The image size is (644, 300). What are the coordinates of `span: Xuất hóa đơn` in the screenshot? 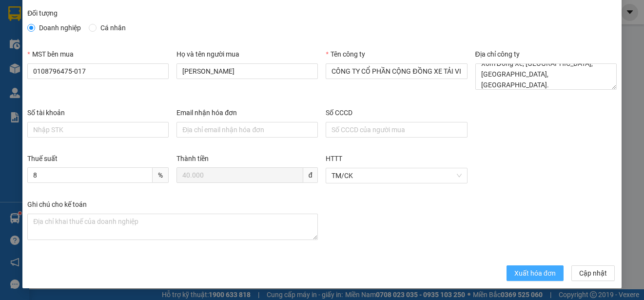 It's located at (535, 273).